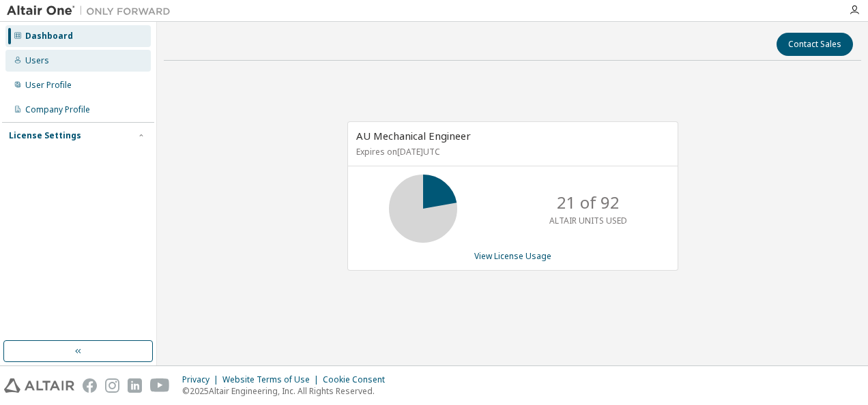 This screenshot has height=405, width=868. What do you see at coordinates (287, 391) in the screenshot?
I see `p: © 2025 Altair Engineering, Inc. All Rights Reserved.` at bounding box center [287, 391].